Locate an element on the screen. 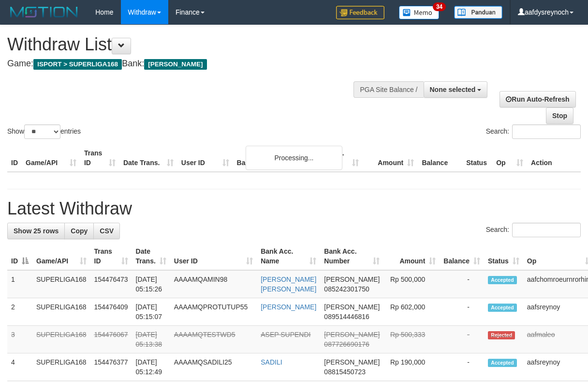 The image size is (588, 382). td: Rp 190,000 is located at coordinates (411, 367).